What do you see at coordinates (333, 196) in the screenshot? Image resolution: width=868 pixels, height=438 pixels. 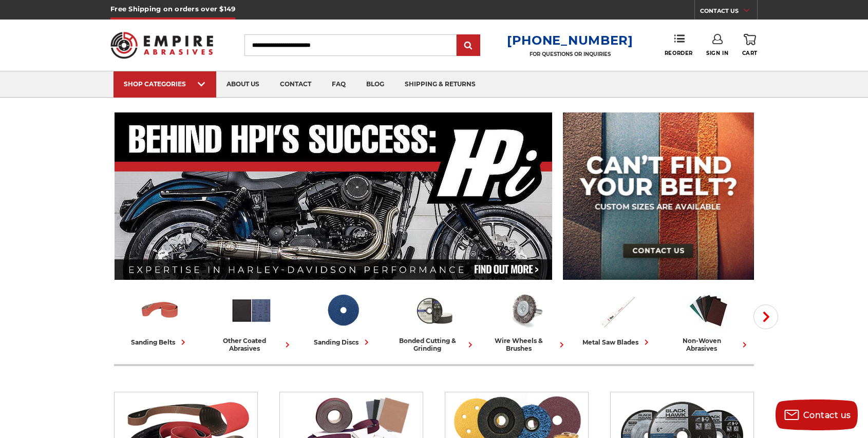 I see `a: Banner for an interview featuring Horsepower Inc who makes Harley performance upgrades featured o...` at bounding box center [333, 196].